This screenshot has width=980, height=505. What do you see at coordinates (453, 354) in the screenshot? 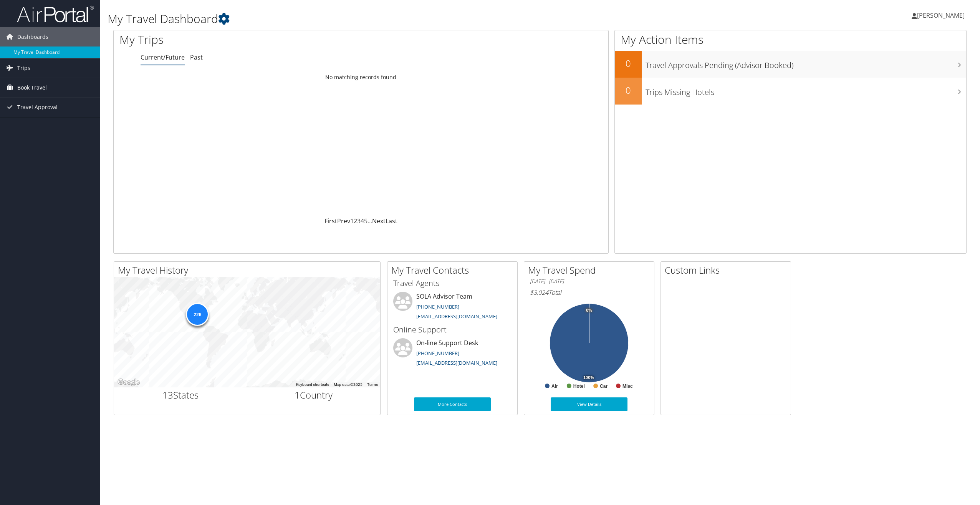
I see `li: On-line Support Desk` at bounding box center [453, 354].